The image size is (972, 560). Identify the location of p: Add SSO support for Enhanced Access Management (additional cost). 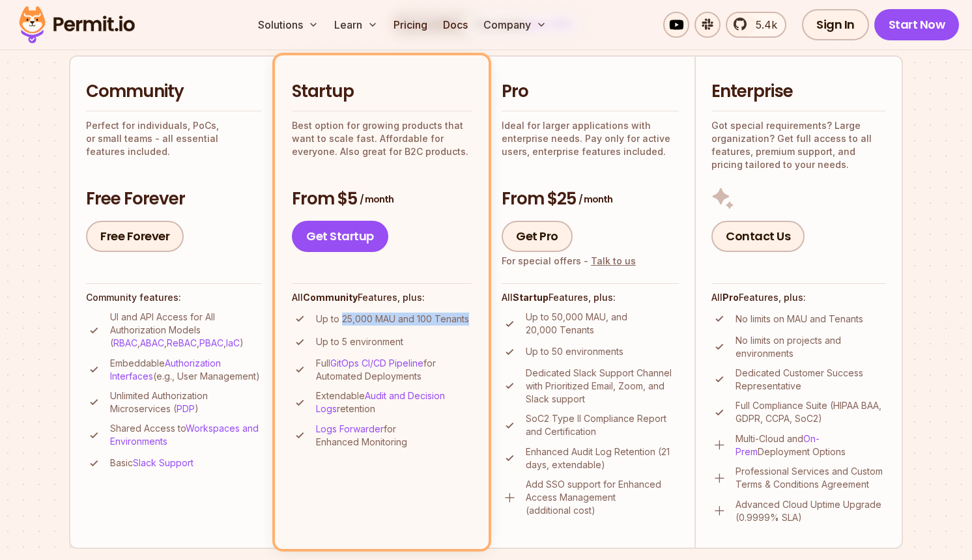
(602, 498).